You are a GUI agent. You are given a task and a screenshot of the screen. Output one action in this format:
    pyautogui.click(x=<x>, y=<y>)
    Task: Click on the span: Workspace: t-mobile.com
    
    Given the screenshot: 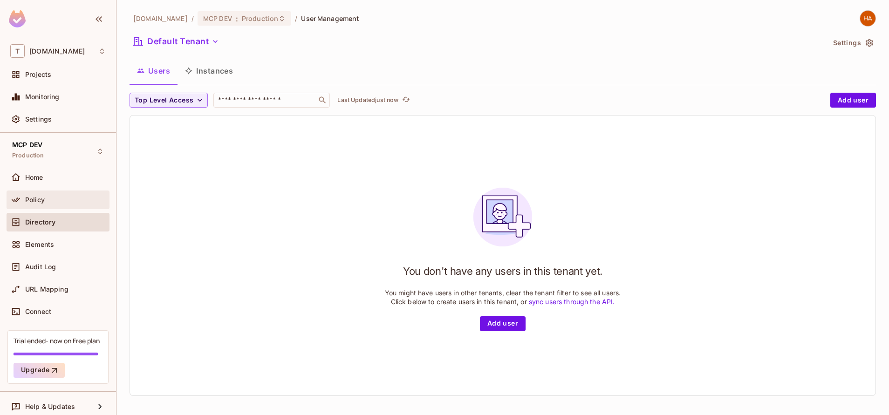 What is the action you would take?
    pyautogui.click(x=57, y=51)
    